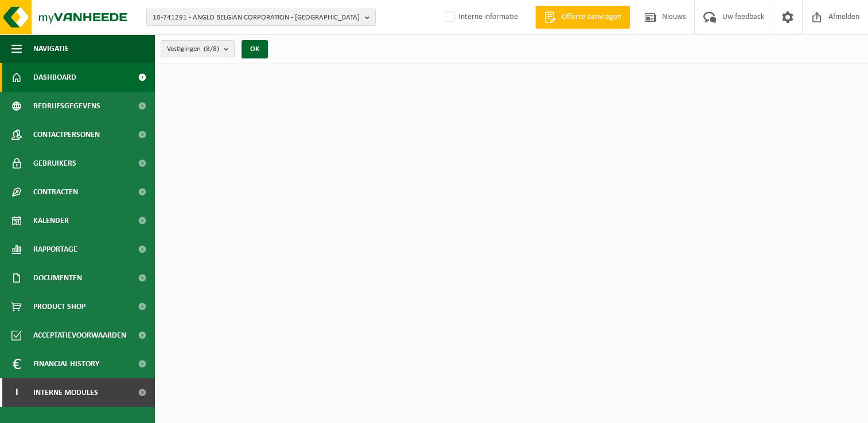  What do you see at coordinates (592, 17) in the screenshot?
I see `span: Offerte aanvragen` at bounding box center [592, 17].